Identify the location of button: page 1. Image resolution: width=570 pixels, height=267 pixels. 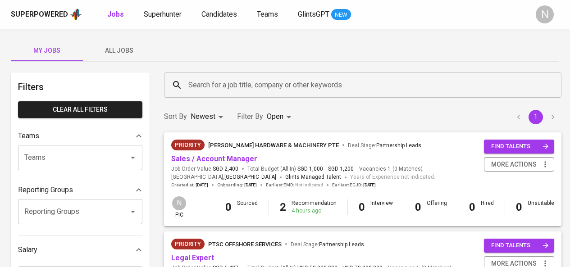
(535, 117).